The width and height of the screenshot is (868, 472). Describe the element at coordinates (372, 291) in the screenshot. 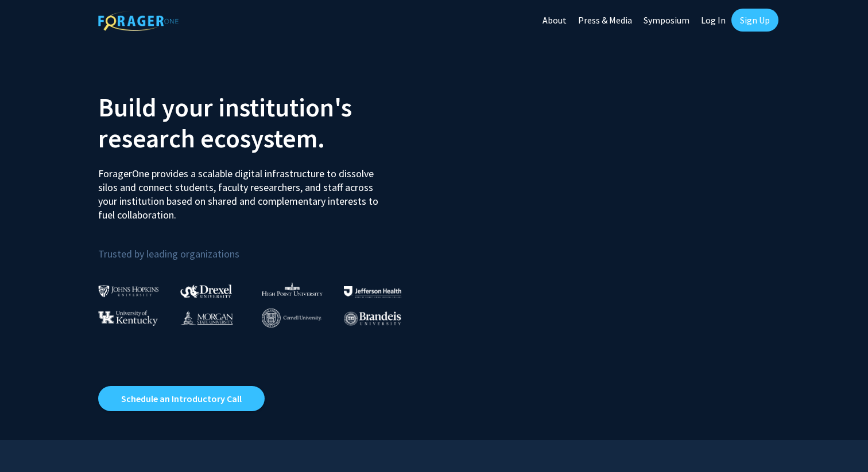

I see `img: Thomas Jefferson University` at that location.